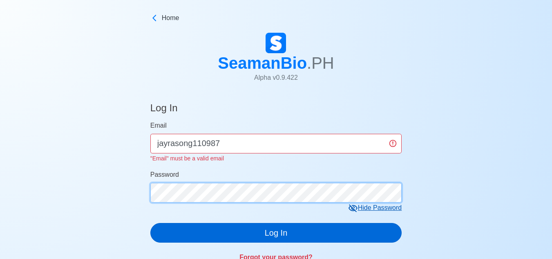 This screenshot has height=259, width=552. Describe the element at coordinates (276, 63) in the screenshot. I see `h1: SeamanBio` at that location.